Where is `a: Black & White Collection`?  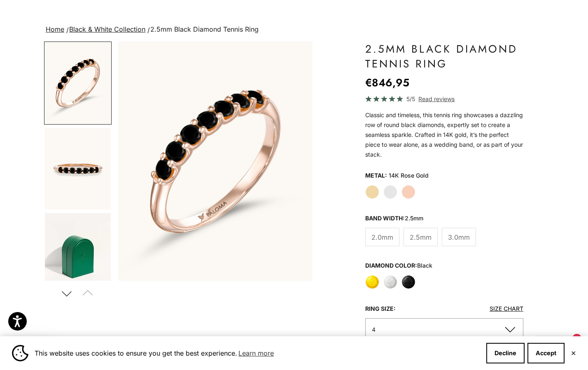 a: Black & White Collection is located at coordinates (107, 29).